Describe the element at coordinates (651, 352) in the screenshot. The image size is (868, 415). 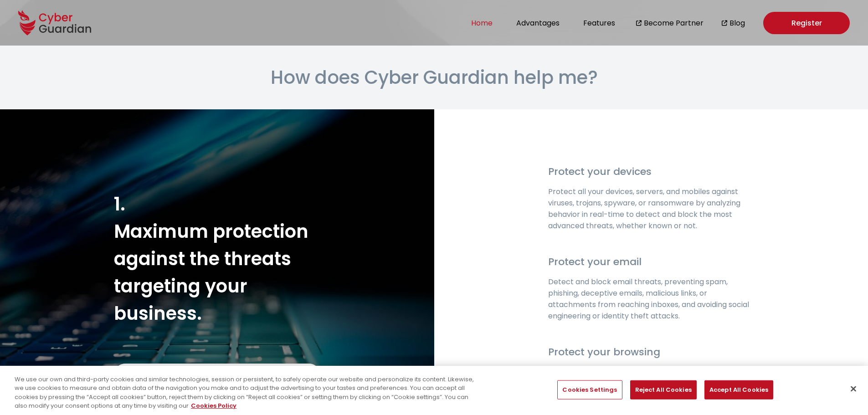
I see `h4: Protect your browsing` at that location.